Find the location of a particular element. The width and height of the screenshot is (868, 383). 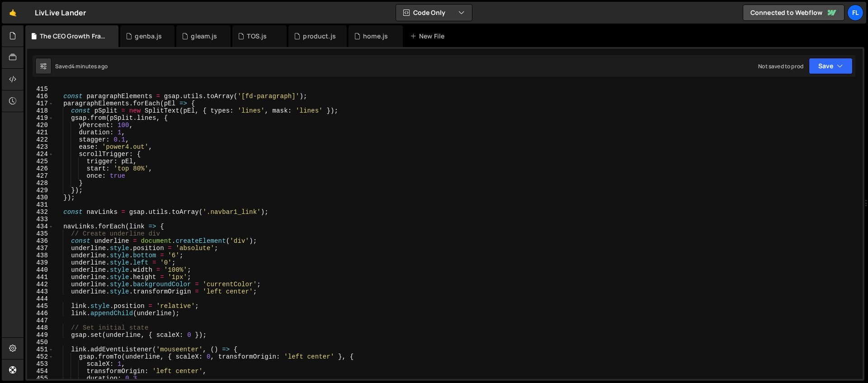

div: 418 is located at coordinates (40, 111).